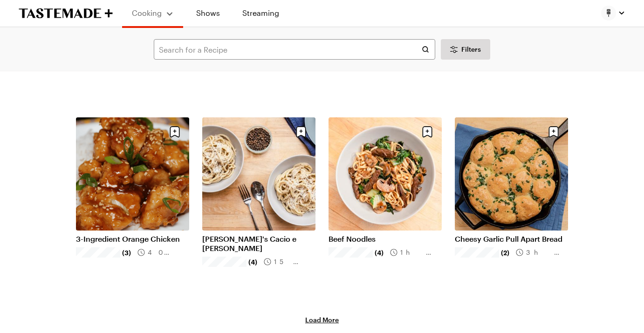  I want to click on button: Profile picture, so click(613, 13).